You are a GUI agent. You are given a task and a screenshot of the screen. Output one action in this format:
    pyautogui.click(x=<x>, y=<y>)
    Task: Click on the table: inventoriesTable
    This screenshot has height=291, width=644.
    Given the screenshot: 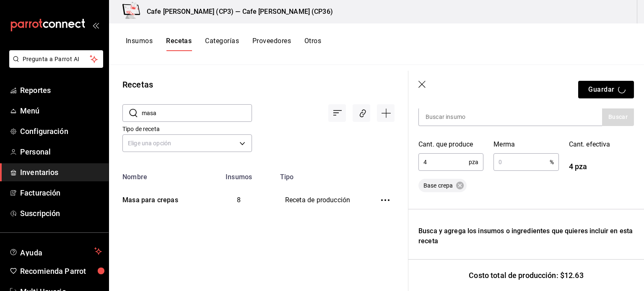 What is the action you would take?
    pyautogui.click(x=258, y=194)
    